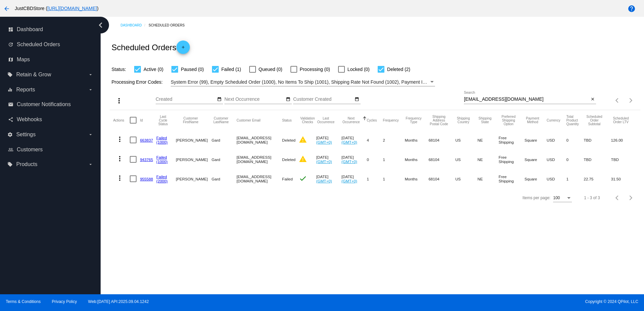 The height and width of the screenshot is (311, 644). I want to click on i: map, so click(11, 60).